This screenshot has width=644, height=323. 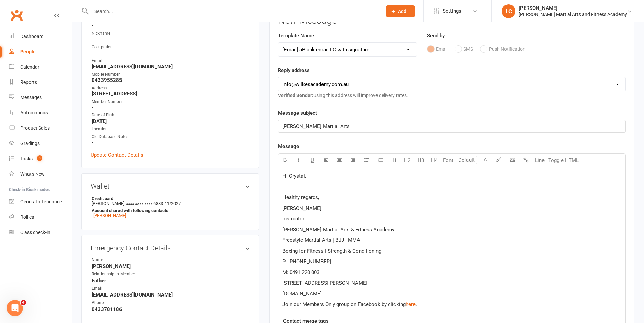 I want to click on div: Calendar, so click(x=30, y=67).